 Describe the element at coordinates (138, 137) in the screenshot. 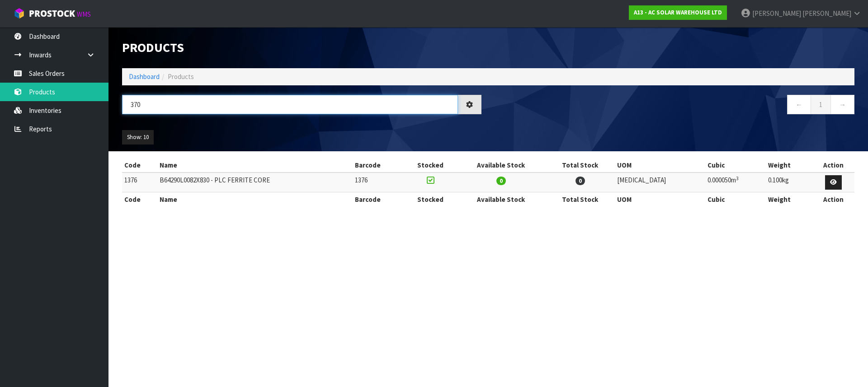

I see `button: Show: 10` at that location.